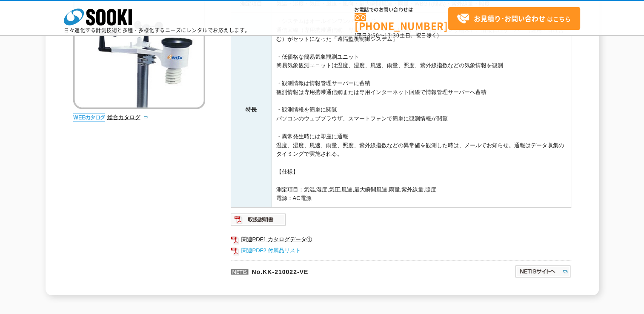  I want to click on a: 関連PDF1 カタログデータ①, so click(401, 240).